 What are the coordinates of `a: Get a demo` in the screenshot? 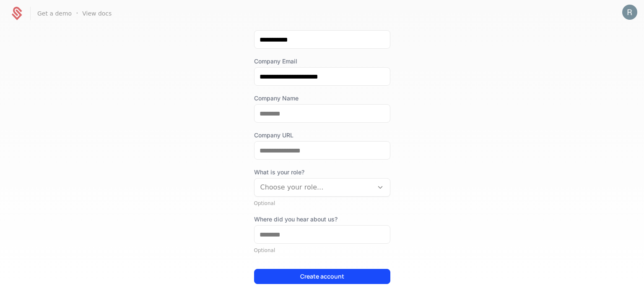 It's located at (54, 13).